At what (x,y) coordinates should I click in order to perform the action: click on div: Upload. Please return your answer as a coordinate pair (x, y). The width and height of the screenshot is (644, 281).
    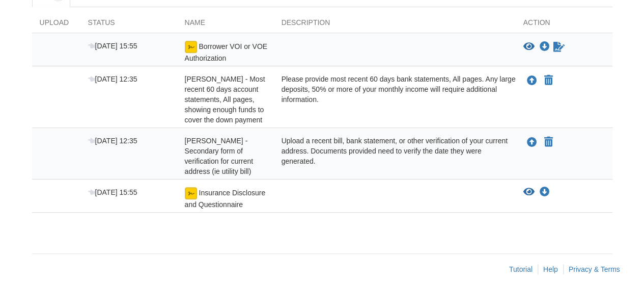
    Looking at the image, I should click on (56, 25).